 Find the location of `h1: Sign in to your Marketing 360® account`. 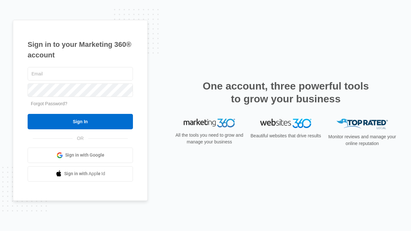

h1: Sign in to your Marketing 360® account is located at coordinates (80, 50).